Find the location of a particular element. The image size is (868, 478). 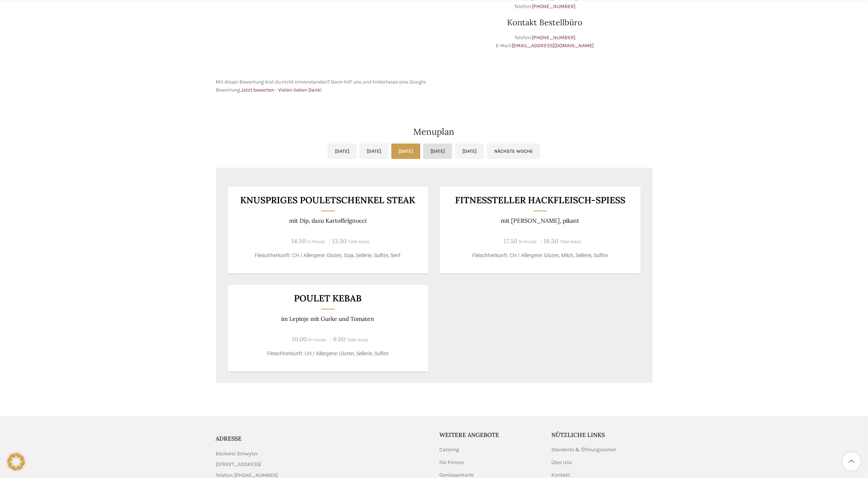

h3: Fitnessteller Hackfleisch-Spiess is located at coordinates (540, 200).